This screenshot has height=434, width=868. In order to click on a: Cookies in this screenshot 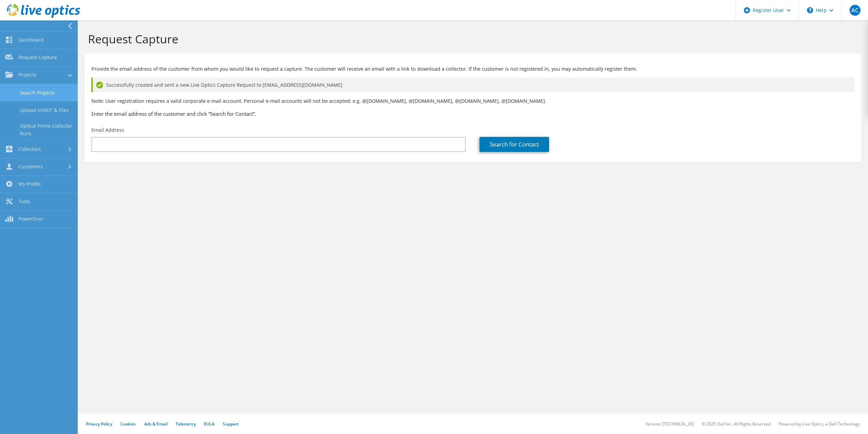, I will do `click(128, 423)`.